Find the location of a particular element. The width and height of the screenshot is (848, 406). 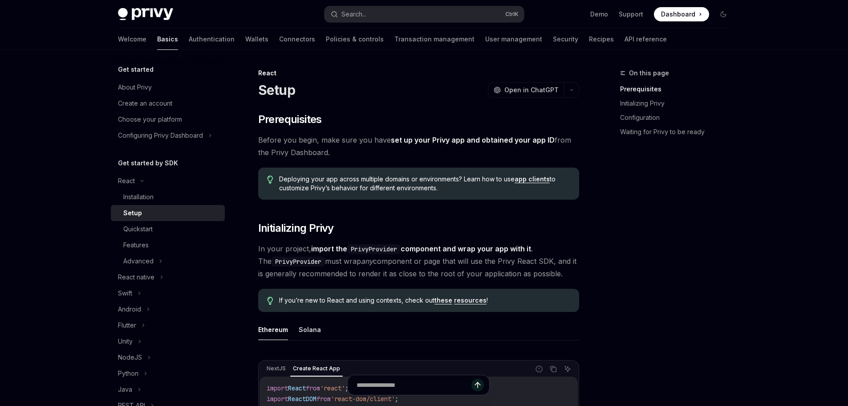

a: Choose your platform is located at coordinates (168, 119).